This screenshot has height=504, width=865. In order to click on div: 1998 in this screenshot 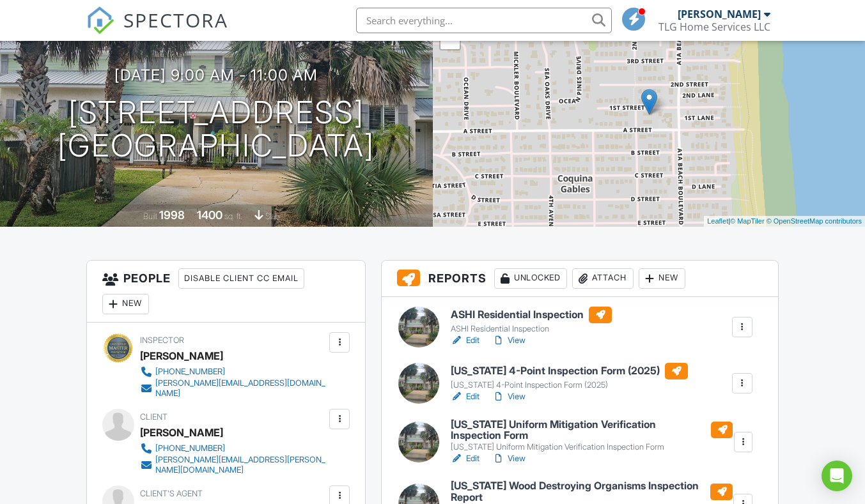, I will do `click(172, 215)`.